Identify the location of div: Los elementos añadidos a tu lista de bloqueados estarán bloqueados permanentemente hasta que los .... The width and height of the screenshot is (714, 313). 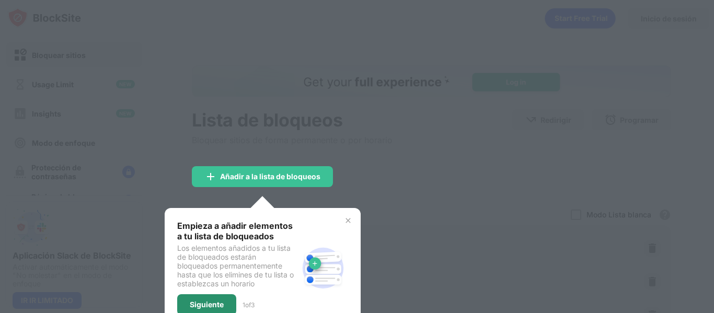
(237, 265).